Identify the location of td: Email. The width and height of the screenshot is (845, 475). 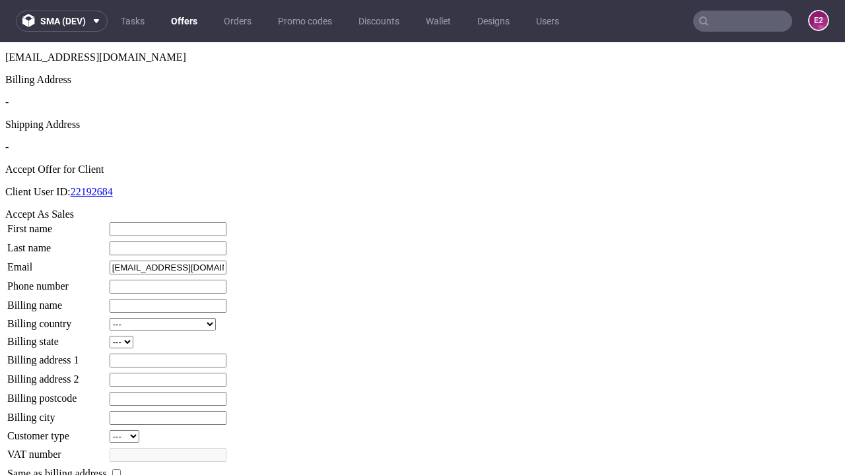
(57, 225).